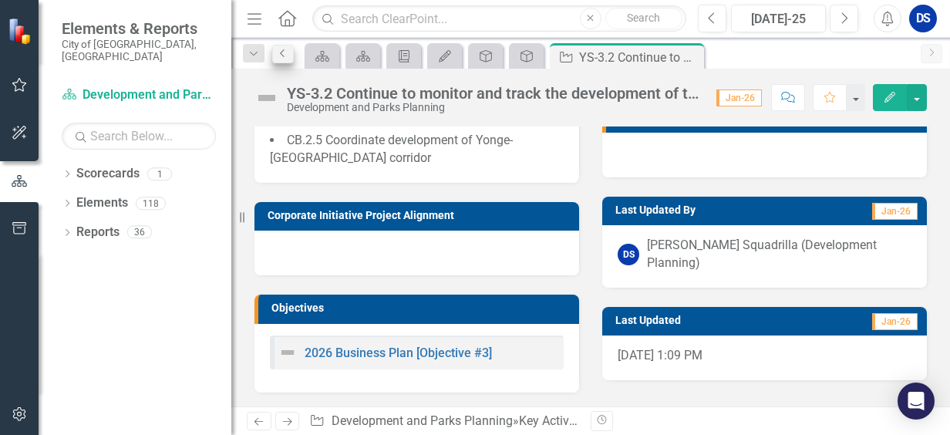 This screenshot has width=950, height=435. What do you see at coordinates (711, 210) in the screenshot?
I see `h3: Last Updated By` at bounding box center [711, 210].